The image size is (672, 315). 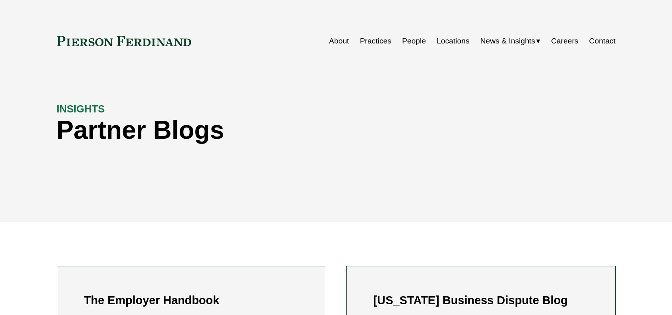 What do you see at coordinates (375, 41) in the screenshot?
I see `a: Practices` at bounding box center [375, 41].